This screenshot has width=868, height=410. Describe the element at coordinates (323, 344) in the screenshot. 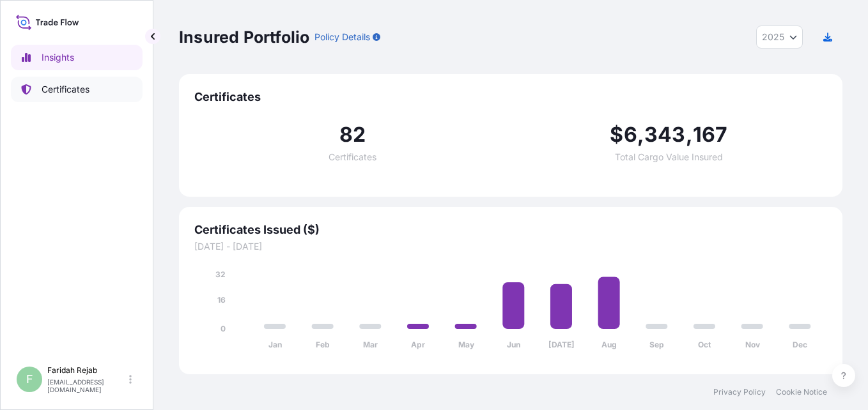

I see `tspan: Feb` at that location.